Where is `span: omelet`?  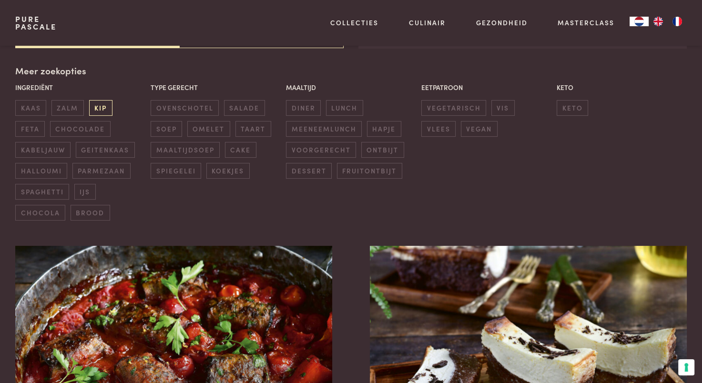
span: omelet is located at coordinates (209, 129).